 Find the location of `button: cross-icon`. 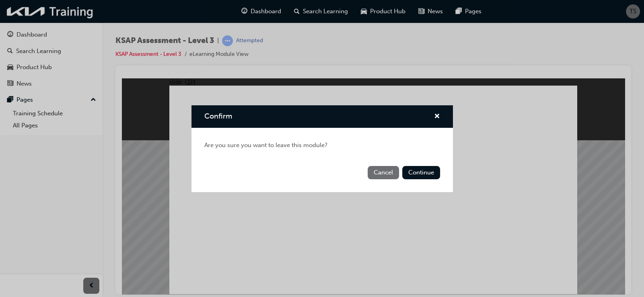

button: cross-icon is located at coordinates (437, 117).